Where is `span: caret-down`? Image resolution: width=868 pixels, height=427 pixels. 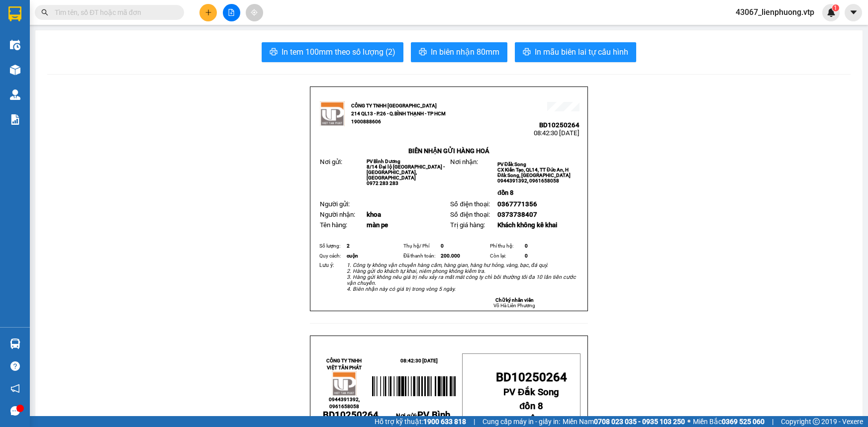
span: caret-down is located at coordinates (854, 12).